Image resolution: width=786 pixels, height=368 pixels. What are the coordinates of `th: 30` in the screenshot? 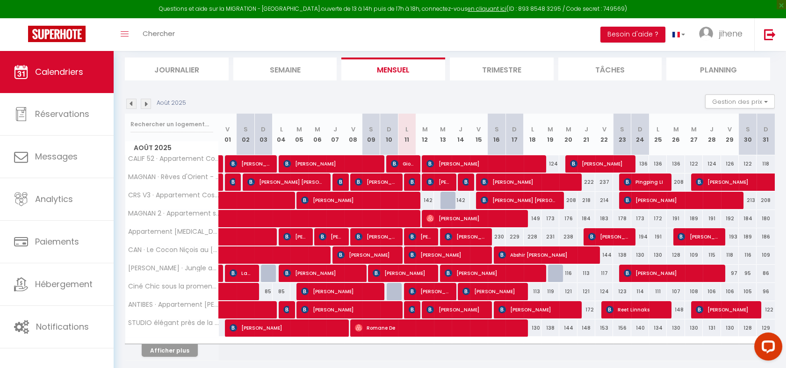 It's located at (748, 134).